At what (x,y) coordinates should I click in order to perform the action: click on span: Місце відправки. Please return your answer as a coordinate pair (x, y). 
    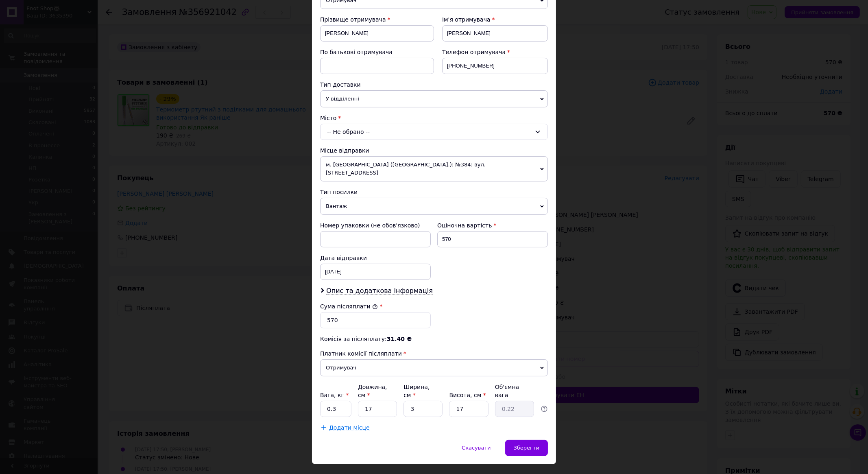
    Looking at the image, I should click on (345, 150).